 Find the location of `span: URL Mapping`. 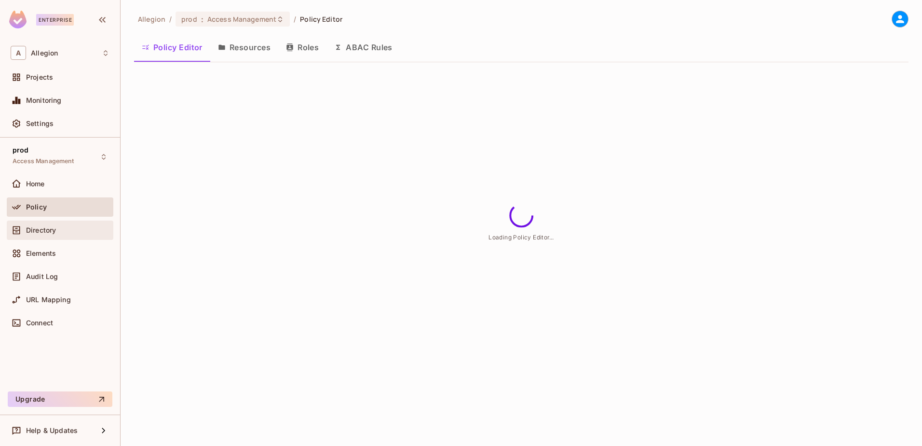

span: URL Mapping is located at coordinates (48, 300).